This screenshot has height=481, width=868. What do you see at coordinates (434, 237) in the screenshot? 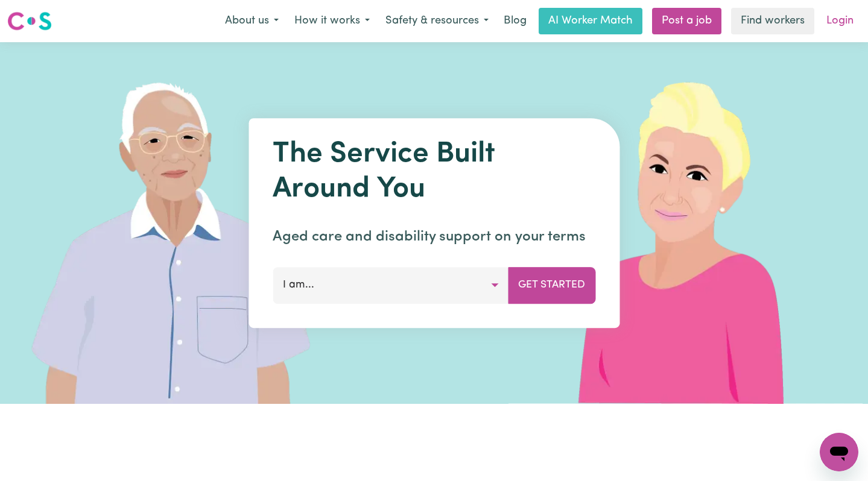
I see `p: Aged care and disability support on your terms` at bounding box center [434, 237].